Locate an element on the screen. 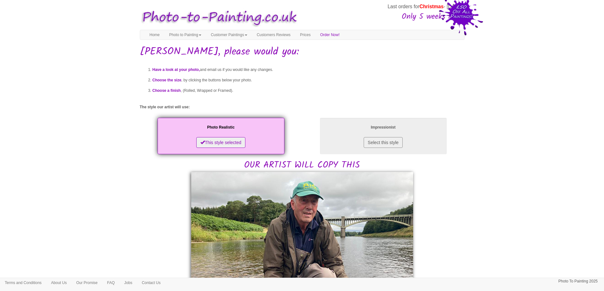 Image resolution: width=604 pixels, height=291 pixels. a: Jobs is located at coordinates (128, 283).